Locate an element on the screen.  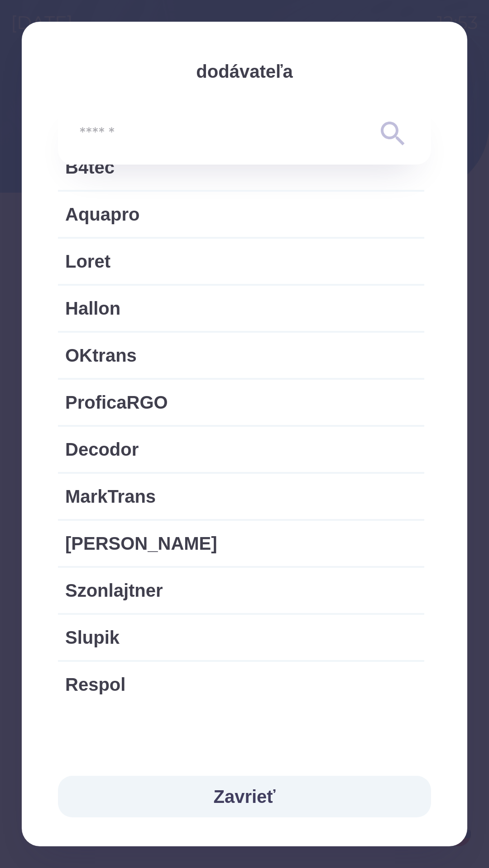
div: Szonlajtner is located at coordinates (241, 591).